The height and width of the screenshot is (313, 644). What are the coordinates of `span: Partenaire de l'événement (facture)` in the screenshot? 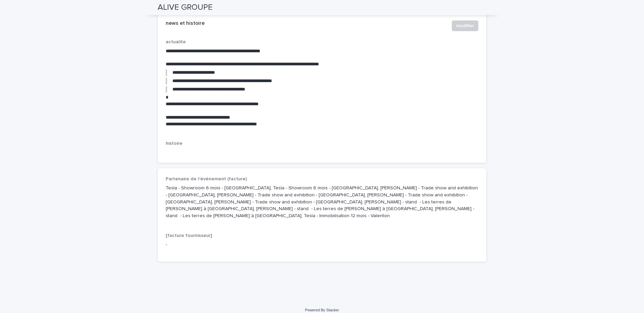 It's located at (207, 179).